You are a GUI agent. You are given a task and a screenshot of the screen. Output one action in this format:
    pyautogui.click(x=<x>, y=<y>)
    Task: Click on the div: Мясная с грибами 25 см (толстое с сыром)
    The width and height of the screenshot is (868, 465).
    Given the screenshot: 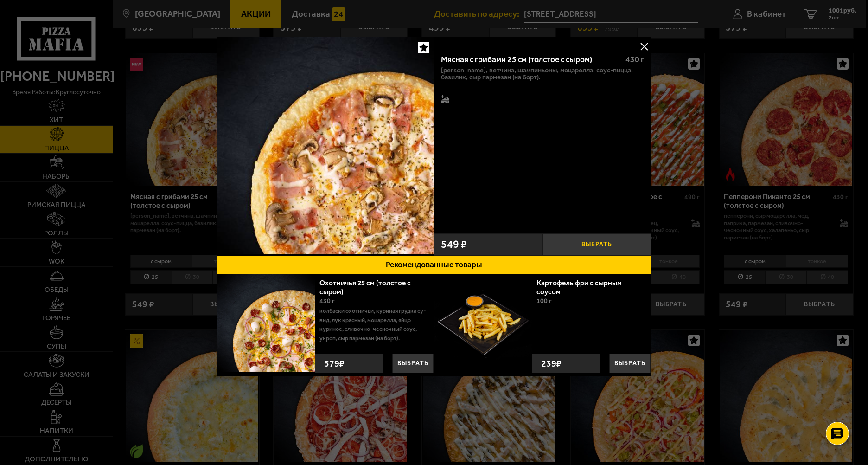 What is the action you would take?
    pyautogui.click(x=529, y=59)
    